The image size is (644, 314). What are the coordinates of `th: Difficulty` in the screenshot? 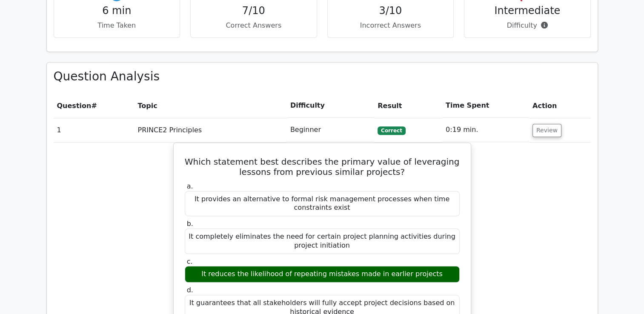 It's located at (331, 105).